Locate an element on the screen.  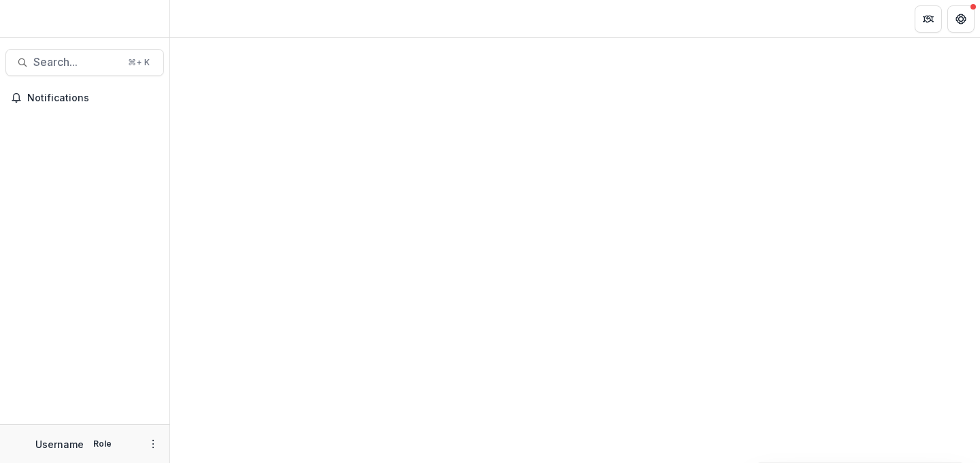
span: Search... is located at coordinates (76, 62).